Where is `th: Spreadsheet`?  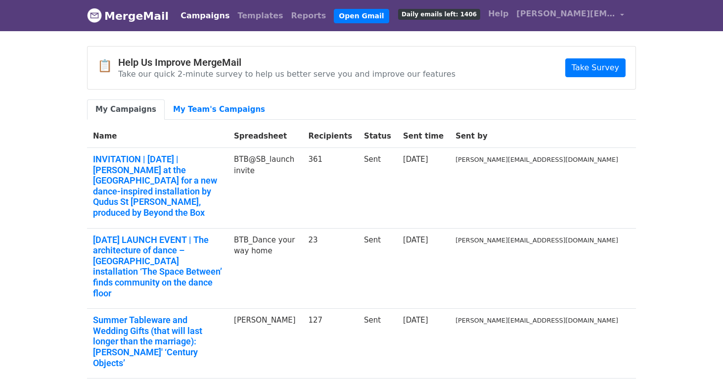
th: Spreadsheet is located at coordinates (265, 136).